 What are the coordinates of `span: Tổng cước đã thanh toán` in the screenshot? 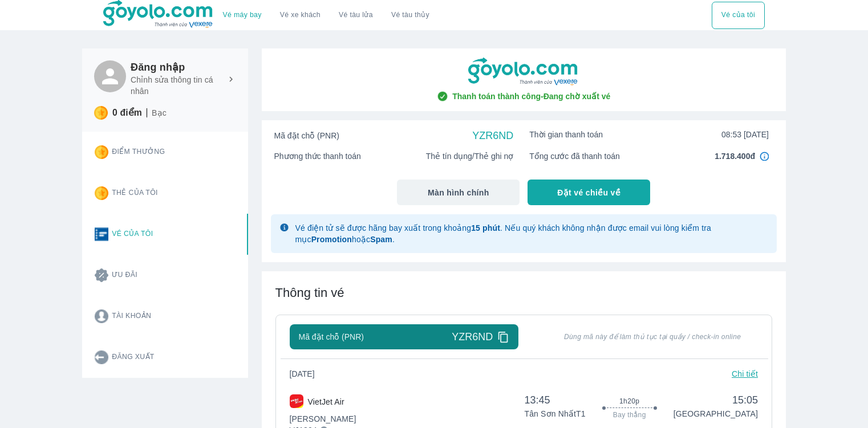 It's located at (574, 156).